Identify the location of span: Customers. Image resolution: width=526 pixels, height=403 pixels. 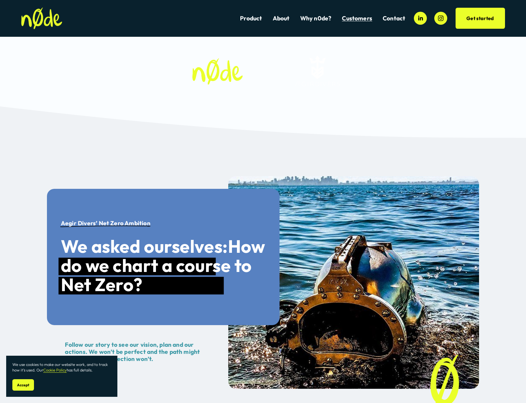
(357, 18).